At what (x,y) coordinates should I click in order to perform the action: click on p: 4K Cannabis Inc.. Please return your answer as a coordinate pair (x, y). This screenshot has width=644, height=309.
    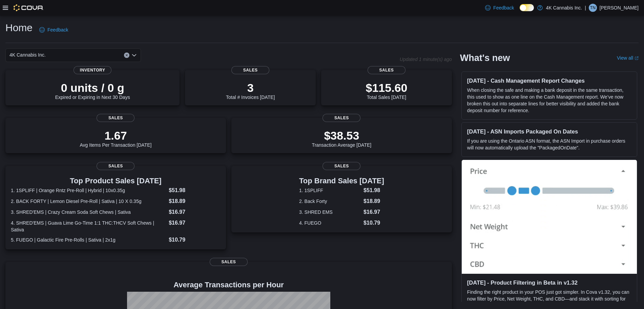
    Looking at the image, I should click on (564, 8).